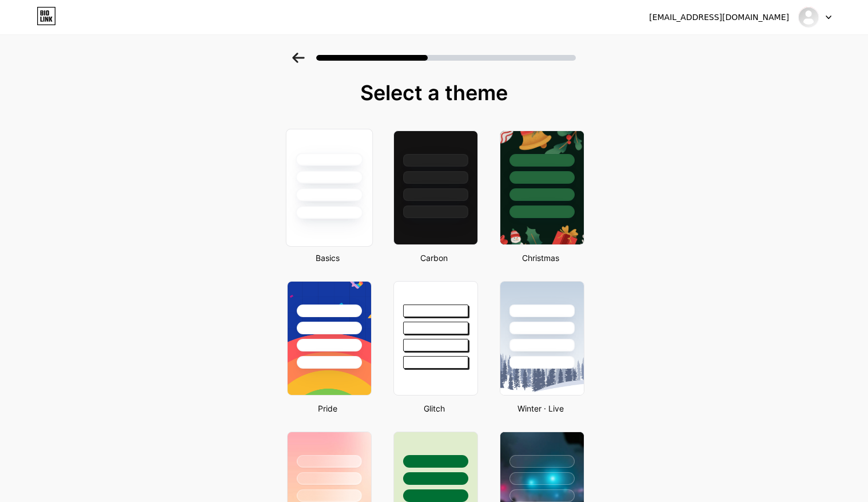 The width and height of the screenshot is (868, 502). What do you see at coordinates (808, 17) in the screenshot?
I see `img: pjzonasur` at bounding box center [808, 17].